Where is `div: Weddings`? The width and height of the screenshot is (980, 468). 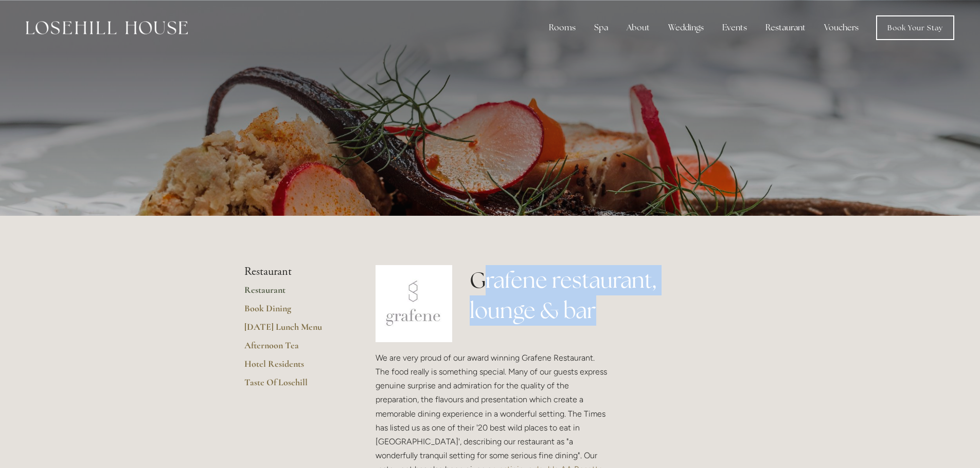 div: Weddings is located at coordinates (686, 28).